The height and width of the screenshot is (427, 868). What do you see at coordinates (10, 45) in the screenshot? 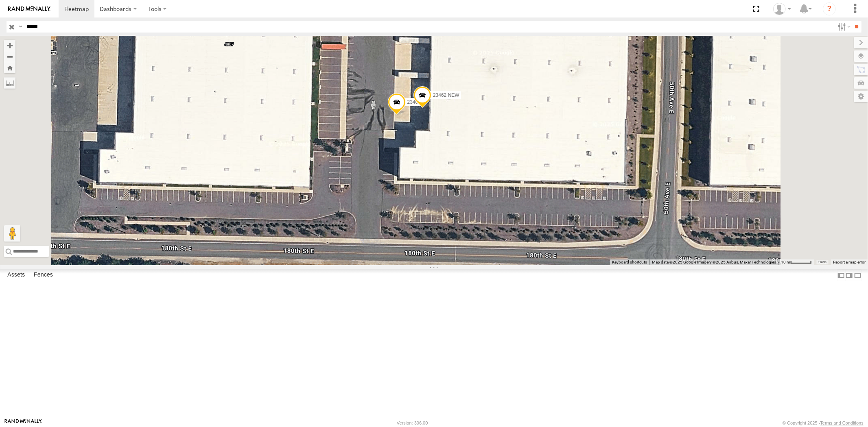
I see `button: Zoom in` at bounding box center [10, 45].